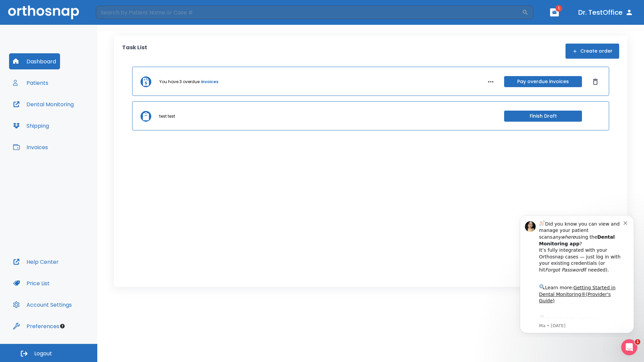 The width and height of the screenshot is (644, 362). What do you see at coordinates (34, 61) in the screenshot?
I see `a: Dashboard` at bounding box center [34, 61].